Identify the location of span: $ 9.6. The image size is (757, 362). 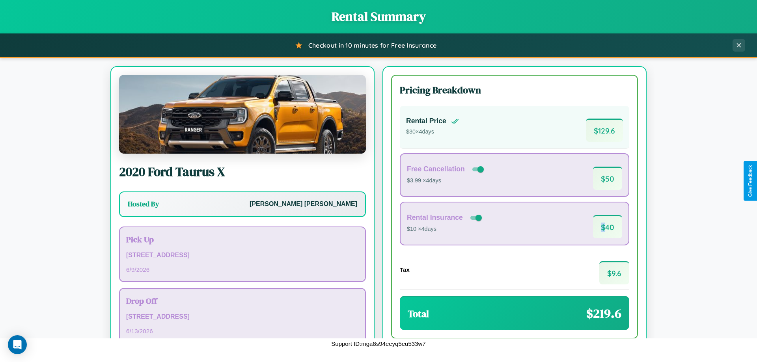
(614, 273).